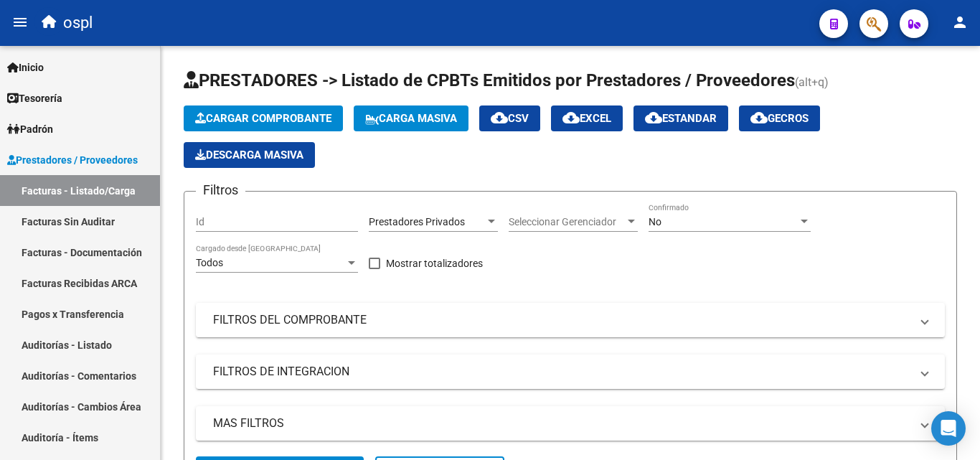 This screenshot has width=980, height=460. Describe the element at coordinates (681, 118) in the screenshot. I see `button: Estandar` at that location.